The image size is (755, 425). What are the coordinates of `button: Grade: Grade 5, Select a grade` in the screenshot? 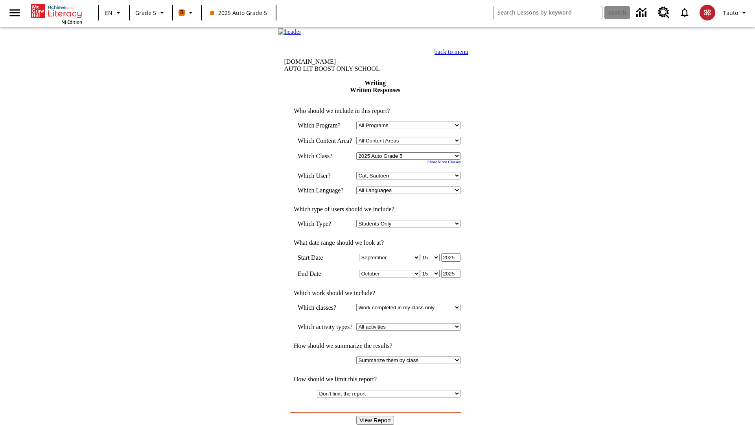 It's located at (151, 13).